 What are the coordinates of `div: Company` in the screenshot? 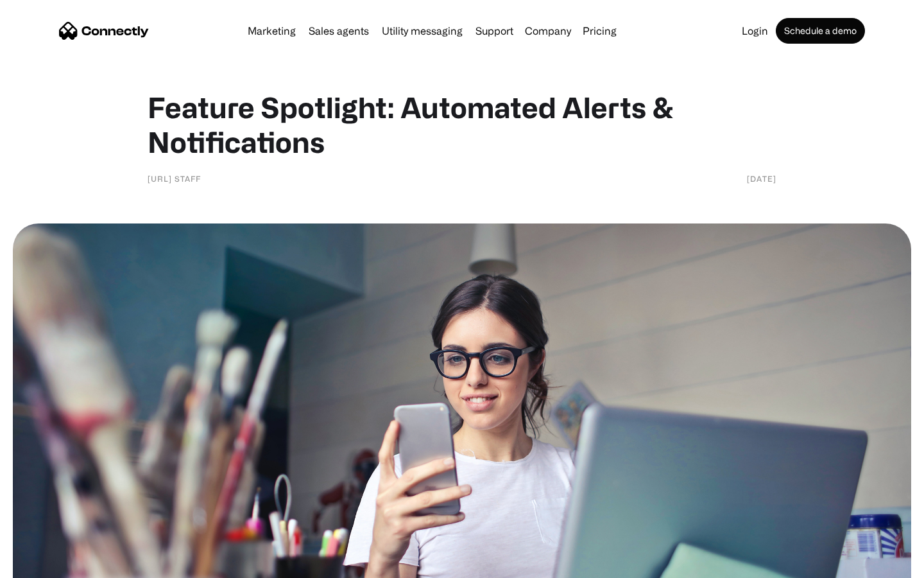 It's located at (548, 31).